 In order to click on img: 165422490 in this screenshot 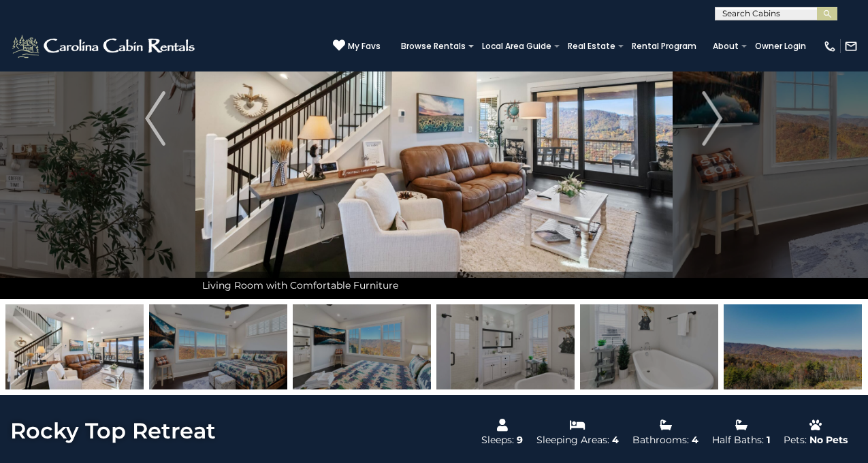, I will do `click(218, 347)`.